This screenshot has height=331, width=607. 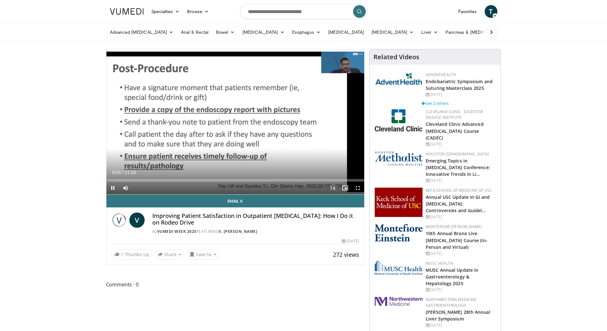 I want to click on span: Comments 0, so click(x=235, y=284).